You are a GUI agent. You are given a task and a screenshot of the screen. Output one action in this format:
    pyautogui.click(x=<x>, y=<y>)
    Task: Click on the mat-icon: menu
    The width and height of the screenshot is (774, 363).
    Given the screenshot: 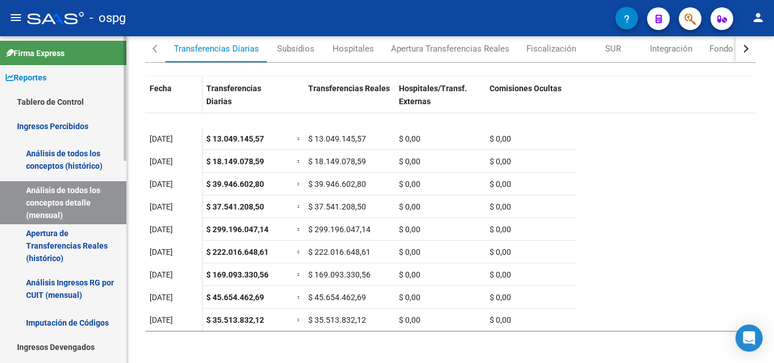 What is the action you would take?
    pyautogui.click(x=16, y=18)
    